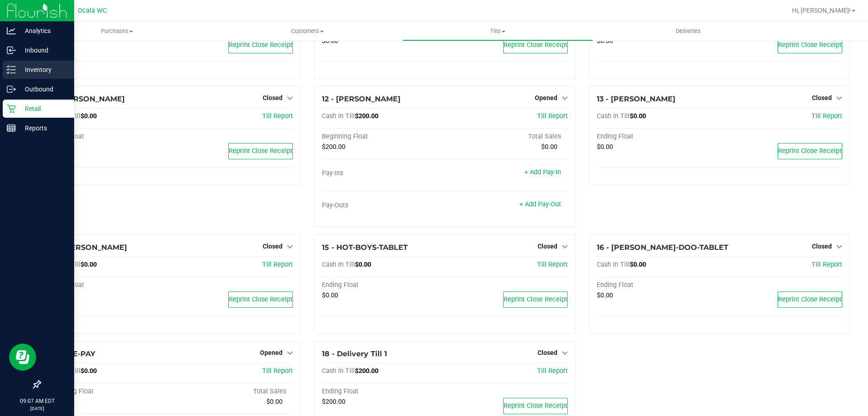 The height and width of the screenshot is (416, 868). Describe the element at coordinates (11, 31) in the screenshot. I see `inline-svg: Analytics` at that location.